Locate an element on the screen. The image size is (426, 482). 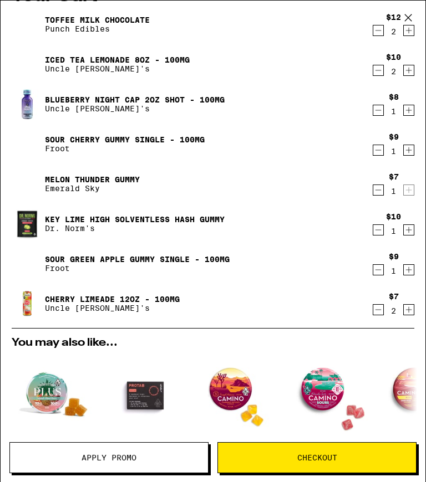
img: Blueberry Night Cap 2oz Shot - 100mg is located at coordinates (27, 104).